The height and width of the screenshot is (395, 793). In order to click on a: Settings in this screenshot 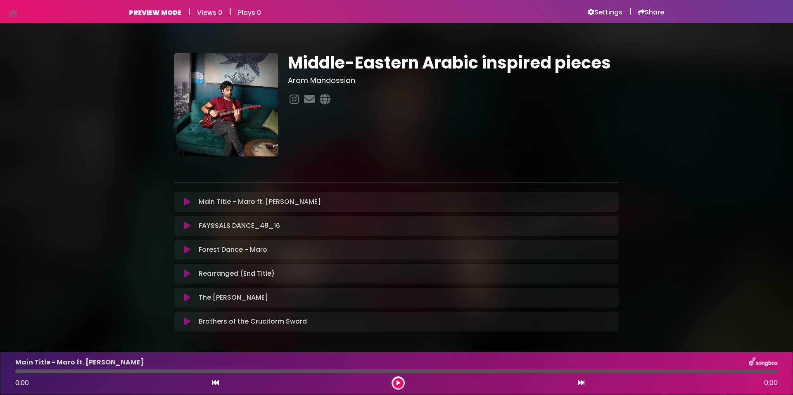, I will do `click(605, 12)`.